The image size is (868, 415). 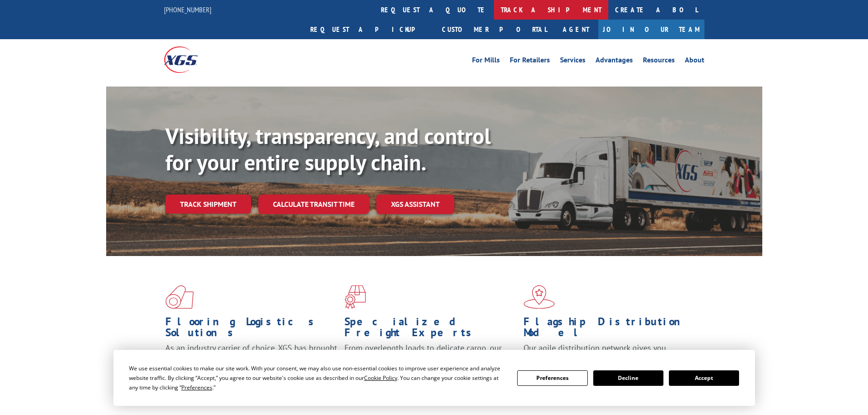 I want to click on span: Cookie Policy, so click(x=381, y=377).